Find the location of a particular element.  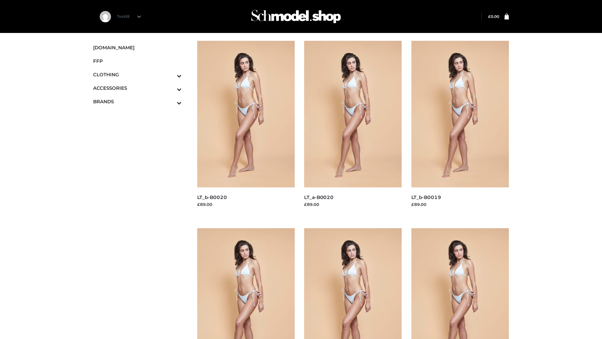

a: FFP is located at coordinates (137, 61).